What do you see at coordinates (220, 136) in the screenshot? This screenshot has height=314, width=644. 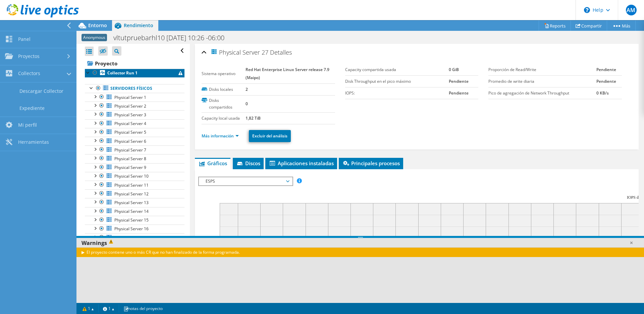 I see `a: Más información` at bounding box center [220, 136].